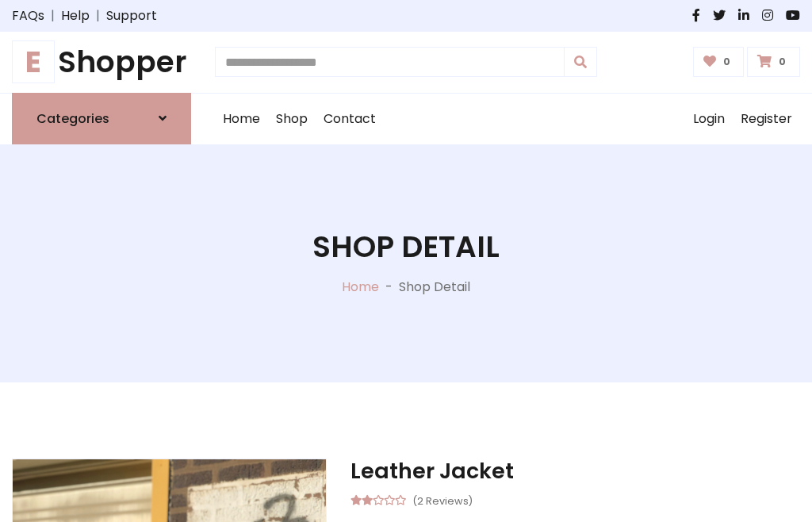 The width and height of the screenshot is (812, 522). Describe the element at coordinates (33, 61) in the screenshot. I see `span: E` at that location.